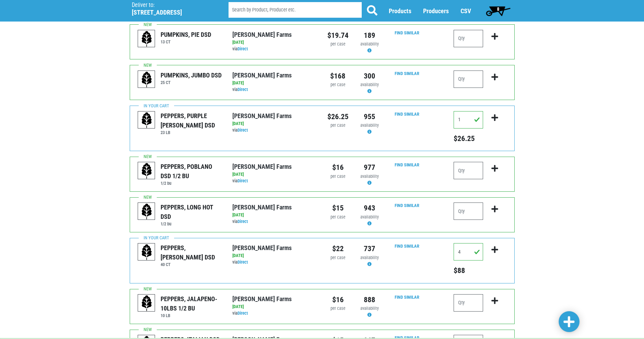  What do you see at coordinates (338, 249) in the screenshot?
I see `div: $22` at bounding box center [338, 249].